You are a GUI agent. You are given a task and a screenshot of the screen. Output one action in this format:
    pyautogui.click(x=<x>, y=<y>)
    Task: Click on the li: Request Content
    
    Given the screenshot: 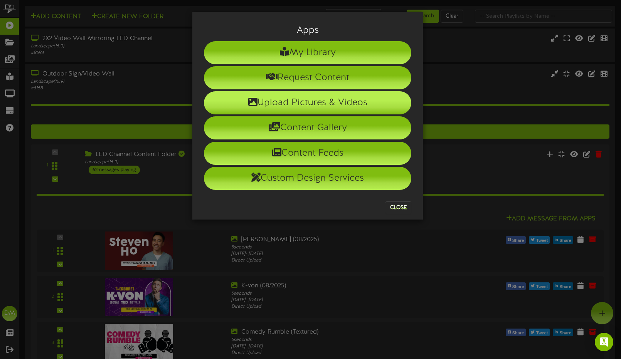 What is the action you would take?
    pyautogui.click(x=308, y=78)
    